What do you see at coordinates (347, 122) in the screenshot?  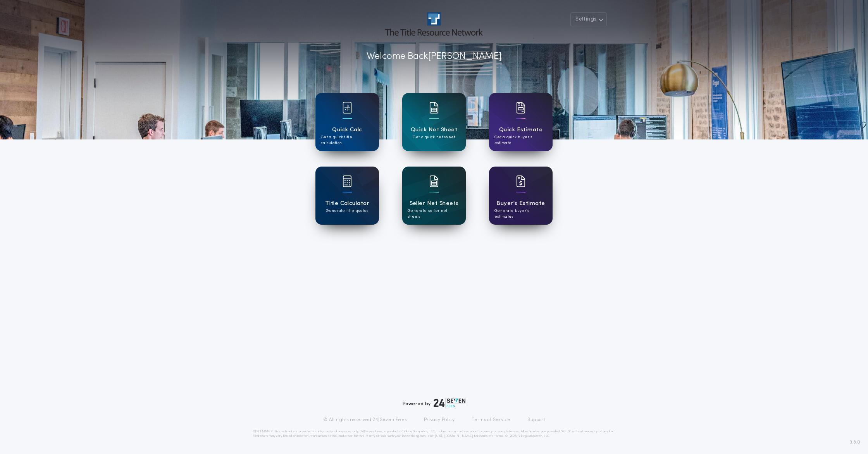 I see `a: card iconQuick CalcGet a quick title calculation` at bounding box center [347, 122].